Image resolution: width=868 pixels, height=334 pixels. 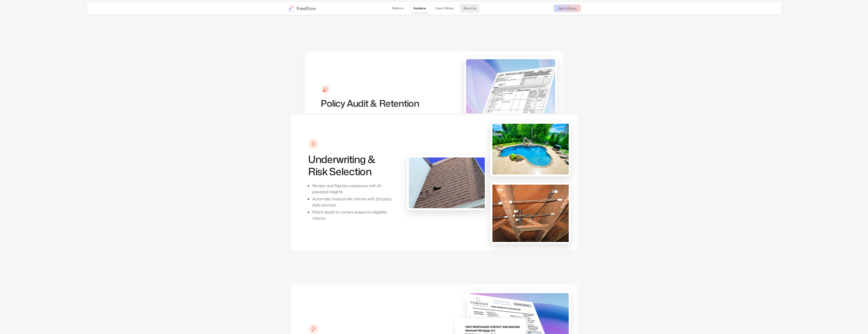 I want to click on h3: Policy Audit & Retention, so click(x=369, y=103).